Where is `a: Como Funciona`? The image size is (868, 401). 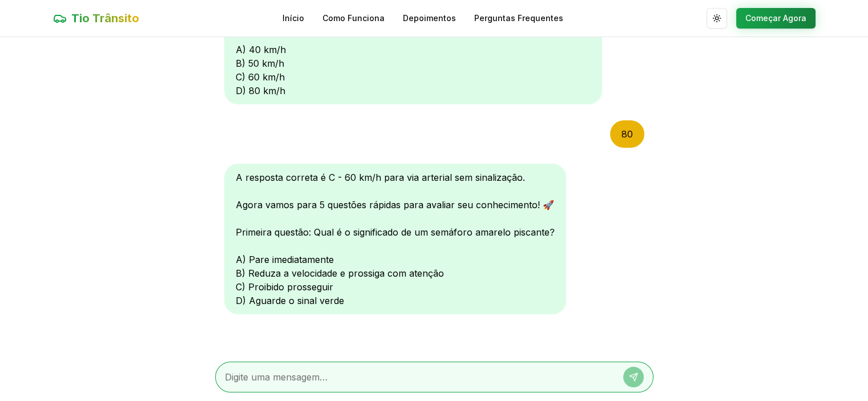
a: Como Funciona is located at coordinates (353, 18).